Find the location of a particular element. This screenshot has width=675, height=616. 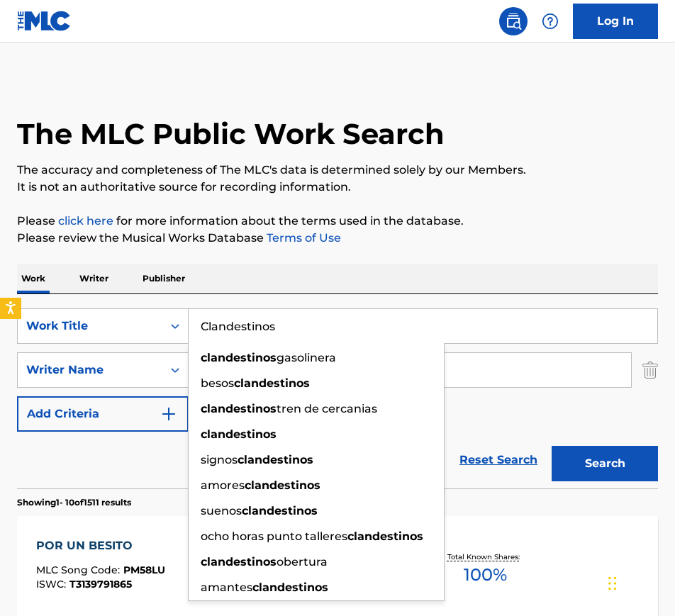

div: Arrastrar is located at coordinates (612, 584).